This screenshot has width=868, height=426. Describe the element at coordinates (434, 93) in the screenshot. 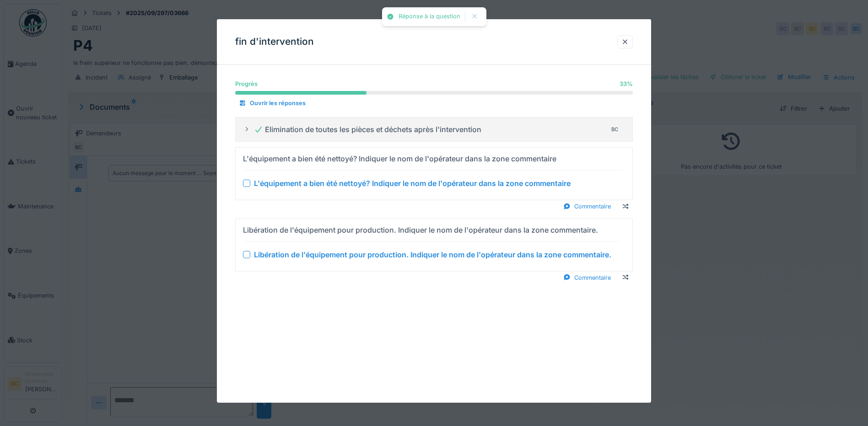

I see `progress: 33 %` at that location.